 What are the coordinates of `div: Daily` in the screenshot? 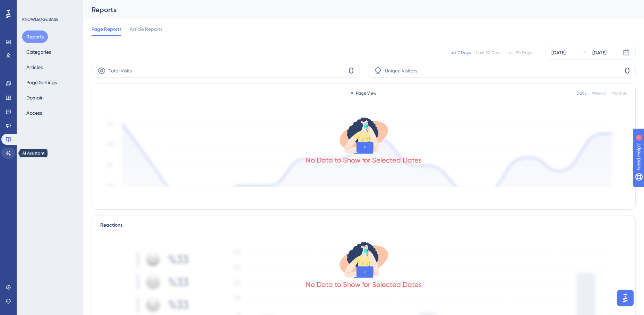 It's located at (581, 94).